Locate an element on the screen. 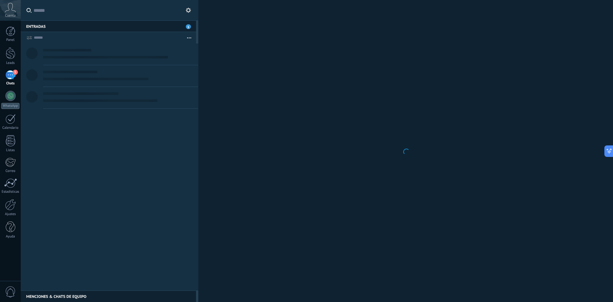 This screenshot has width=613, height=302. div: Calendario is located at coordinates (11, 128).